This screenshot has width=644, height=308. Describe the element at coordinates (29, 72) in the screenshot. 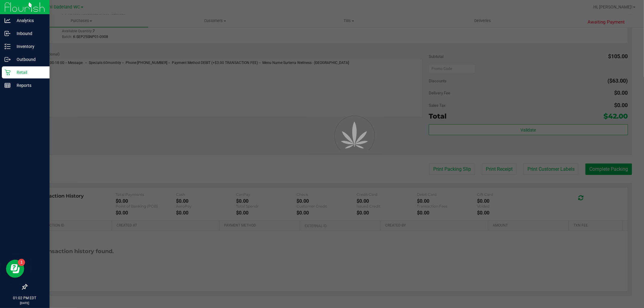

I see `p: Retail` at that location.